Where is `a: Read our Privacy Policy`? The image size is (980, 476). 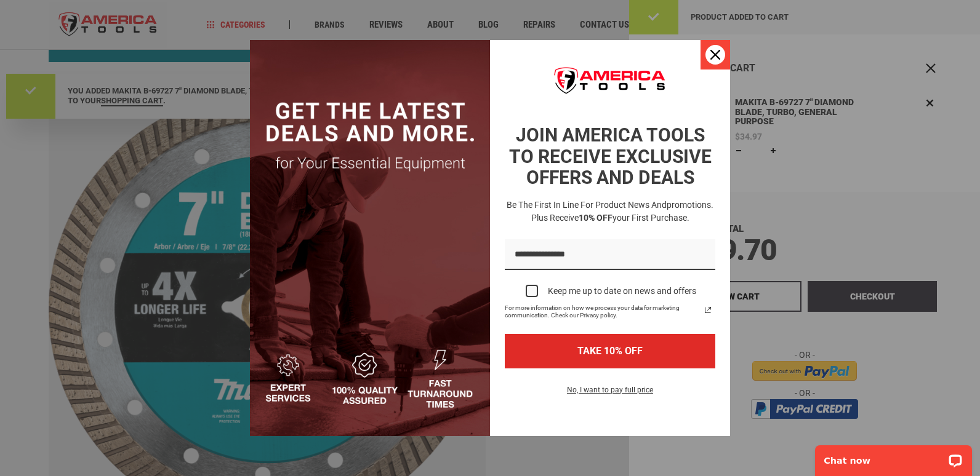 a: Read our Privacy Policy is located at coordinates (708, 310).